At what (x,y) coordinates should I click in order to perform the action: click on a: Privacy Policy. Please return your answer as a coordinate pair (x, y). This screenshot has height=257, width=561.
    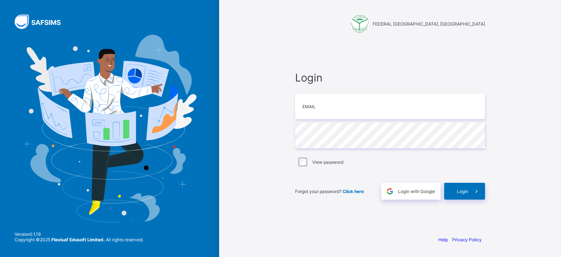
    Looking at the image, I should click on (466, 239).